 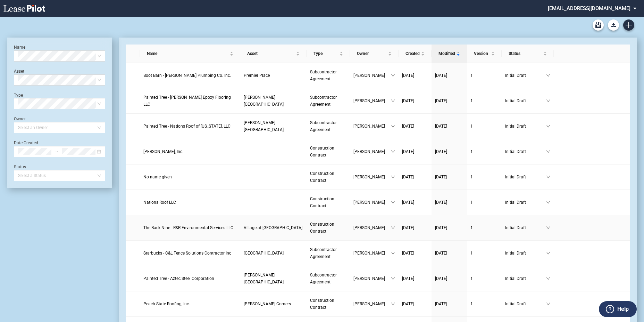 I want to click on a: Nations Roof LLC, so click(x=190, y=202).